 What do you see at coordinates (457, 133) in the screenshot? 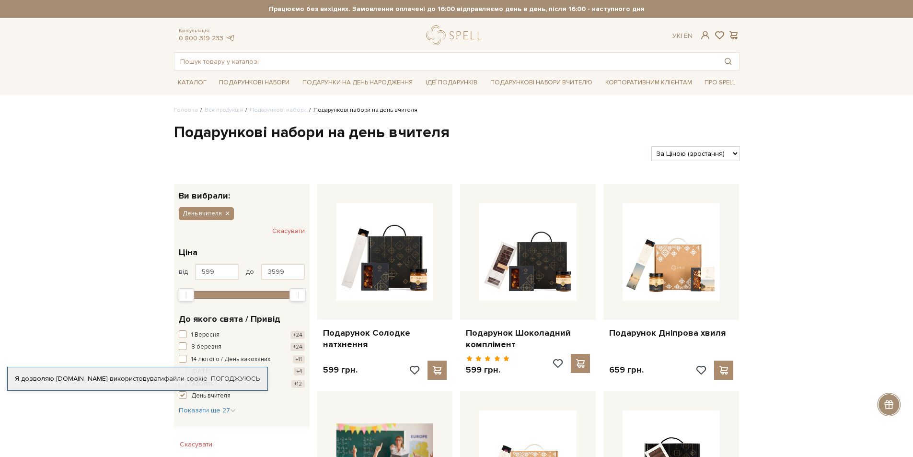
I see `h1: Подарункові набори на день вчителя` at bounding box center [457, 133].